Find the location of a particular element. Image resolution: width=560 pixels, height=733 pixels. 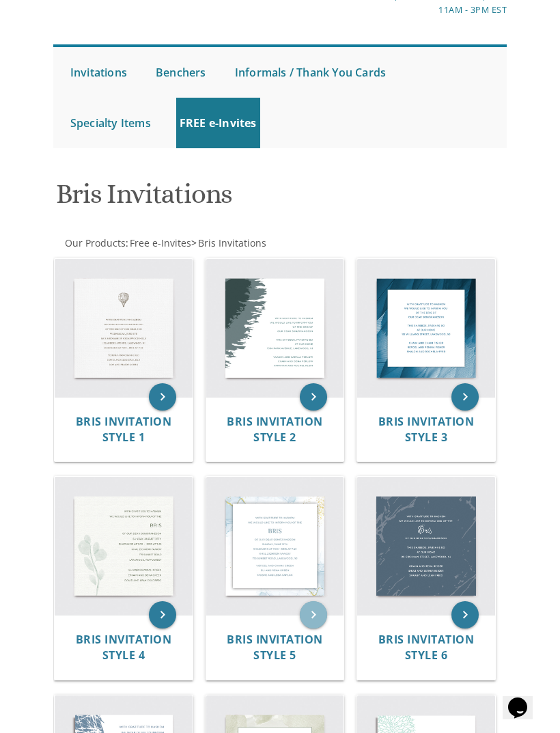

a: Free e-Invites is located at coordinates (160, 242).